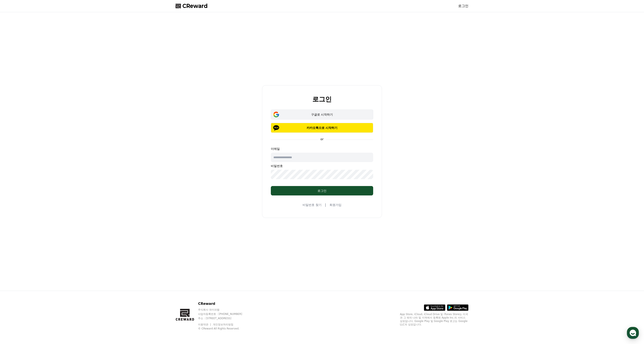 The height and width of the screenshot is (344, 644). Describe the element at coordinates (191, 6) in the screenshot. I see `a: CReward` at that location.